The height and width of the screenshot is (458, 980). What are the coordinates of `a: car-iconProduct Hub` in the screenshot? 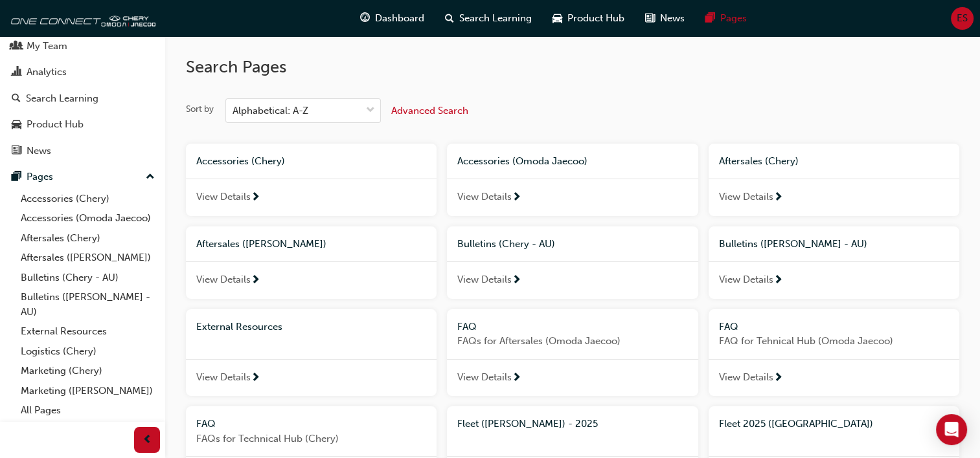 It's located at (588, 18).